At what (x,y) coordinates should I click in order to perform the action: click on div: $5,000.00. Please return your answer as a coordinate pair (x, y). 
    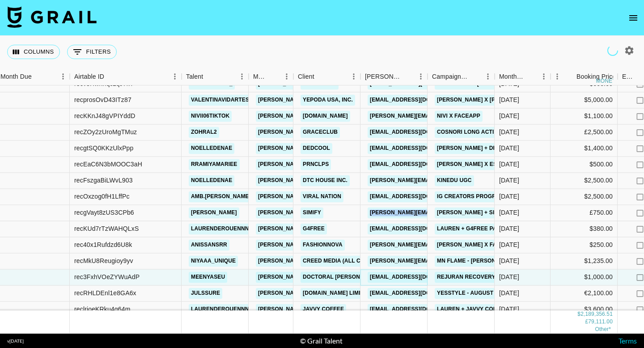
    Looking at the image, I should click on (584, 100).